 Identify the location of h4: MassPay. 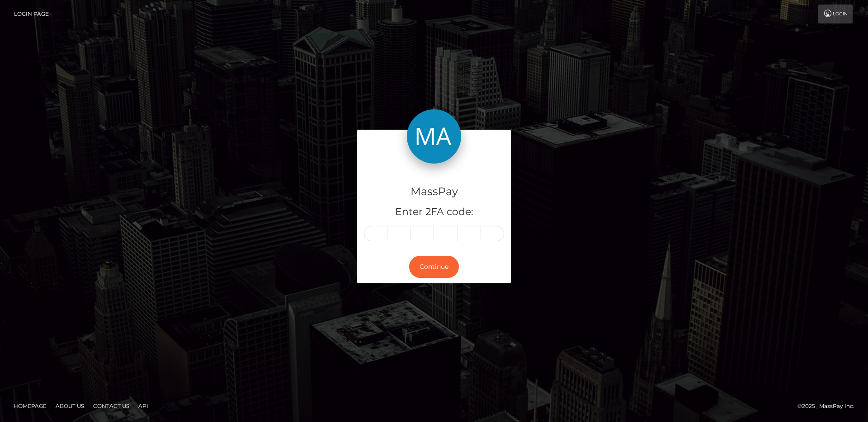
(434, 191).